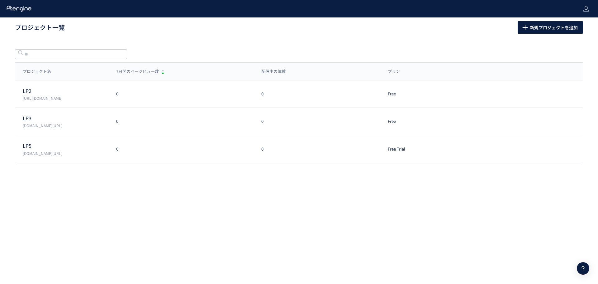 This screenshot has height=284, width=598. What do you see at coordinates (66, 146) in the screenshot?
I see `p: LP5` at bounding box center [66, 146].